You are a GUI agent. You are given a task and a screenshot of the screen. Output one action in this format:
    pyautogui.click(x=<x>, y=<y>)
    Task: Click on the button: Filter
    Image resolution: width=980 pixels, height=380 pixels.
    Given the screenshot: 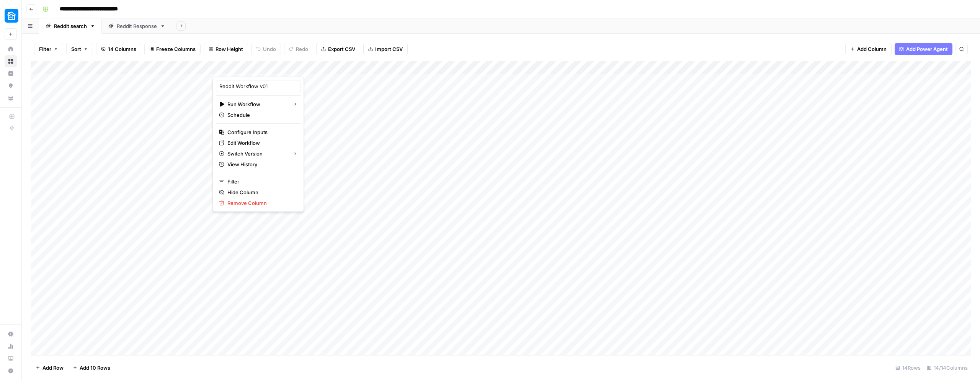 What is the action you would take?
    pyautogui.click(x=49, y=49)
    